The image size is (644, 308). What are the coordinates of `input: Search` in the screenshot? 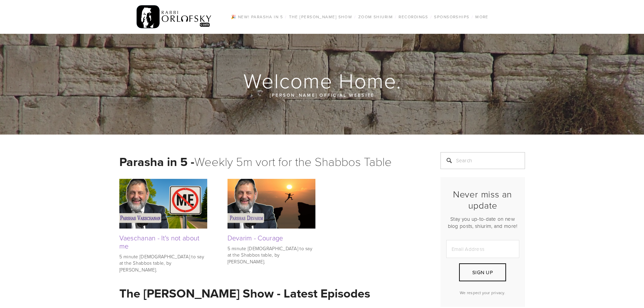 It's located at (482, 161).